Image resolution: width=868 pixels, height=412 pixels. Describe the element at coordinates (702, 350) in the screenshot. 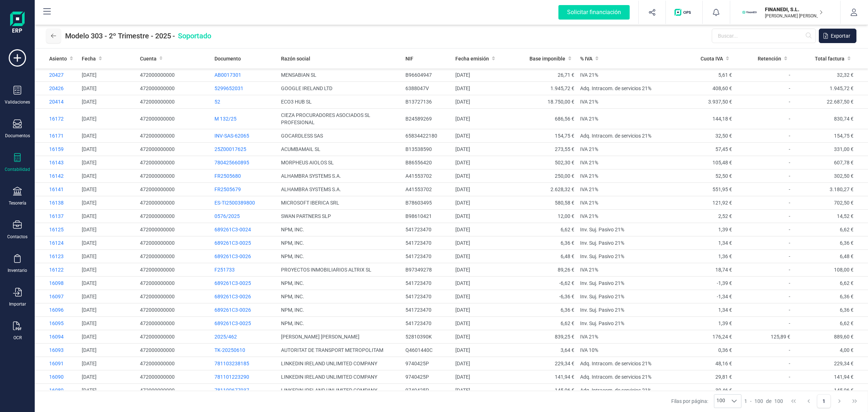

I see `td: 0,36 €` at that location.